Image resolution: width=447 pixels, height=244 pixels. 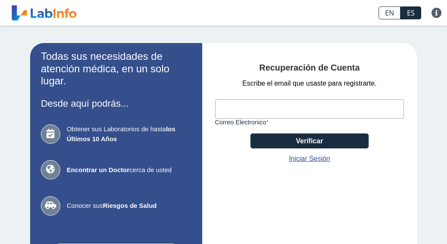 I want to click on label: Correo Electronico, so click(x=310, y=122).